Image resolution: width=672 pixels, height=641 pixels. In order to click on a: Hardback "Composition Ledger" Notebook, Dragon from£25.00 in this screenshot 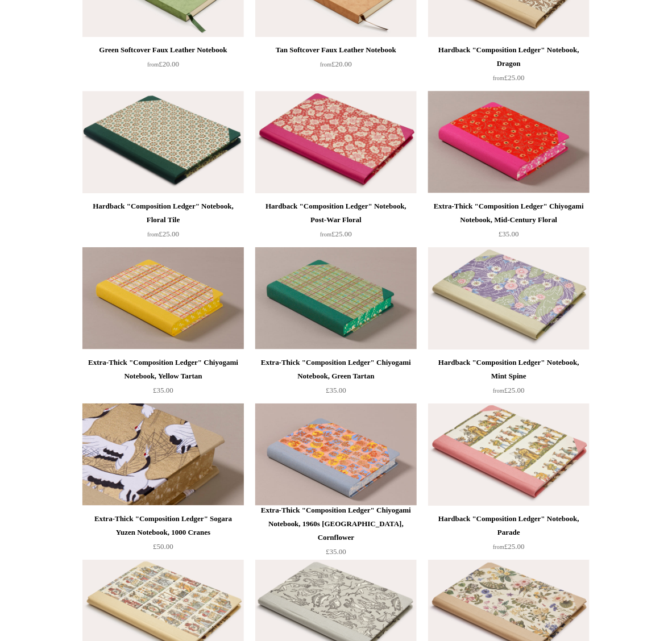, I will do `click(508, 67)`.